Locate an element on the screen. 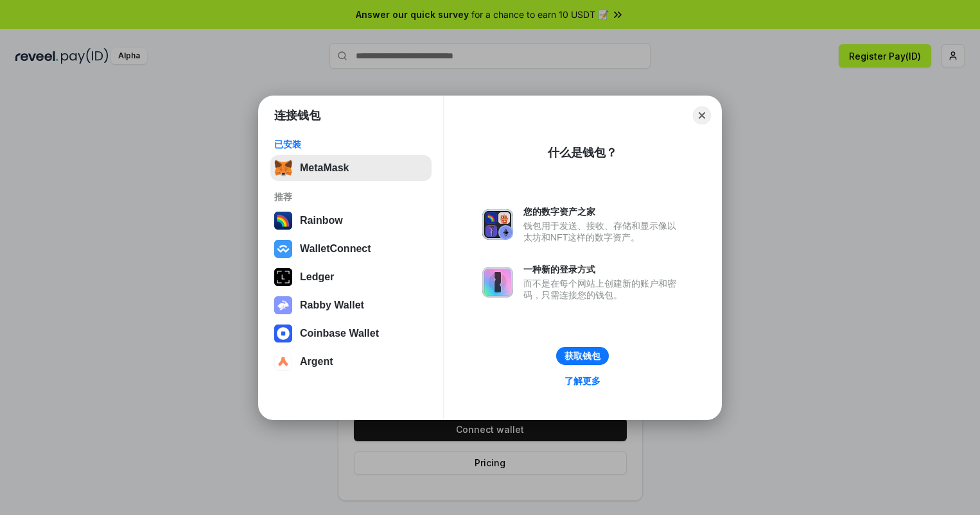  div: 获取钱包 is located at coordinates (582, 356).